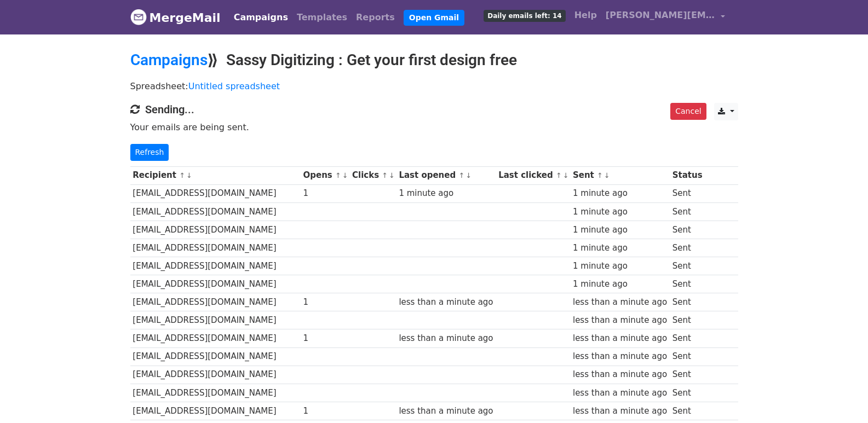 Image resolution: width=868 pixels, height=423 pixels. What do you see at coordinates (325, 175) in the screenshot?
I see `th: Opens` at bounding box center [325, 175].